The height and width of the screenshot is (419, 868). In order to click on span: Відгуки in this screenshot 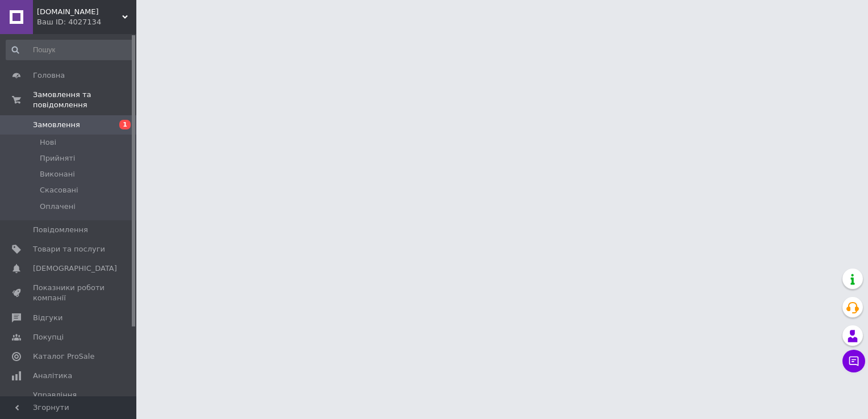, I will do `click(48, 318)`.